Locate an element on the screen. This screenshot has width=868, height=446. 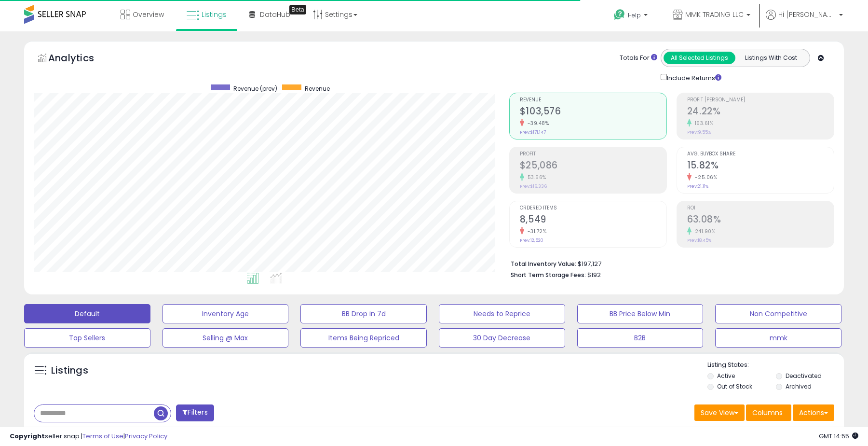
small: Prev: 9.55% is located at coordinates (699, 132).